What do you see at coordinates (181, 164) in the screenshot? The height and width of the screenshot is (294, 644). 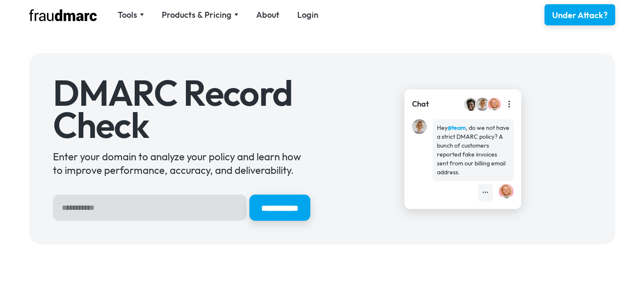 I see `div: Enter your domain to analyze your policy and learn how to improve performance, accuracy, and deli...` at bounding box center [181, 164].